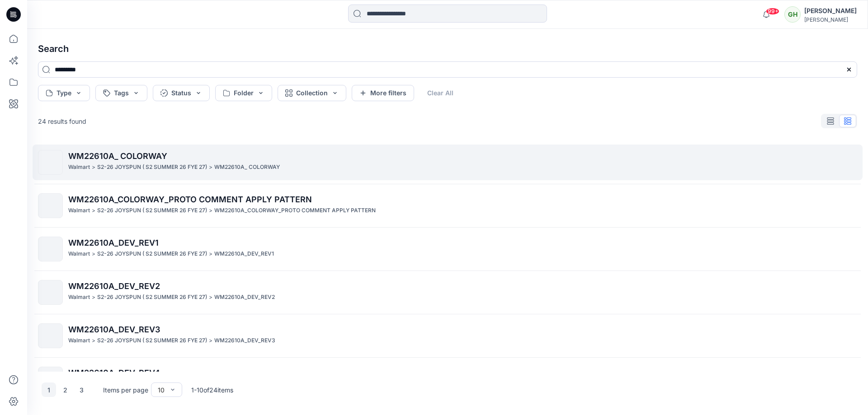 Image resolution: width=868 pixels, height=415 pixels. I want to click on button: Status, so click(182, 93).